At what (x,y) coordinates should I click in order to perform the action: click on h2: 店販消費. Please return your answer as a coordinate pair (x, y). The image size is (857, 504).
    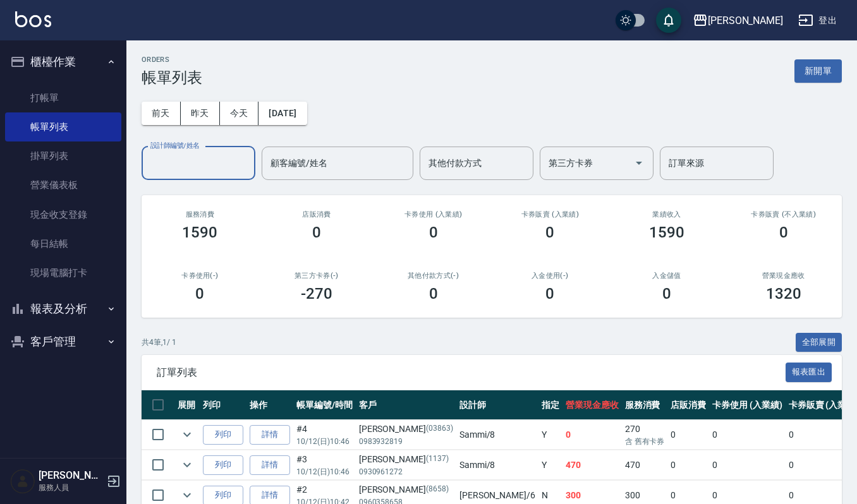
    Looking at the image, I should click on (316, 214).